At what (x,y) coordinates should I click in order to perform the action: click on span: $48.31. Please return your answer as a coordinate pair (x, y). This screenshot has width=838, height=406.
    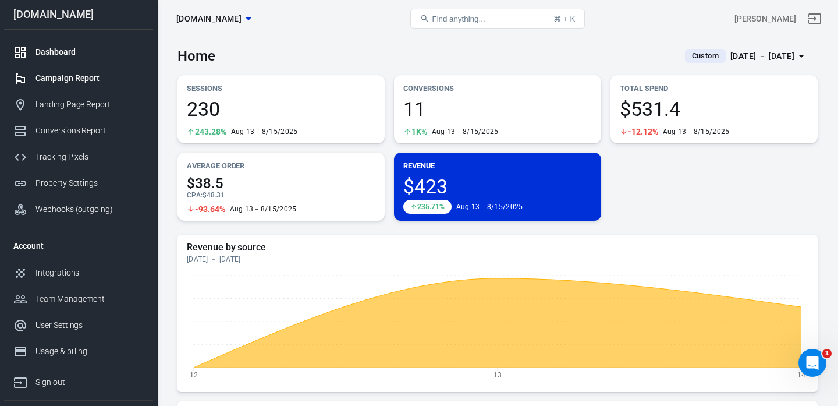
    Looking at the image, I should click on (214, 195).